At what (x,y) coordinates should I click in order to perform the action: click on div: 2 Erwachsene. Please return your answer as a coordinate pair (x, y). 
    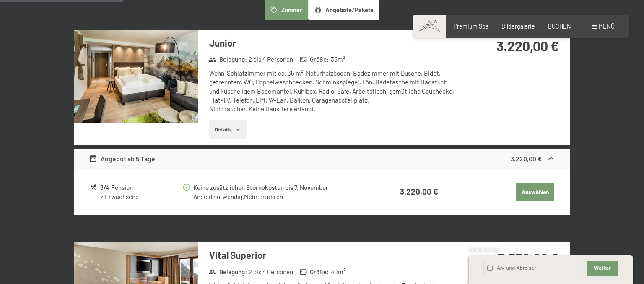
    Looking at the image, I should click on (141, 196).